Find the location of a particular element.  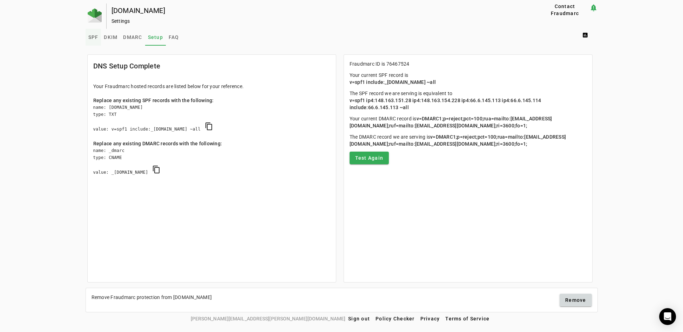

button: Sign out is located at coordinates (359, 319).